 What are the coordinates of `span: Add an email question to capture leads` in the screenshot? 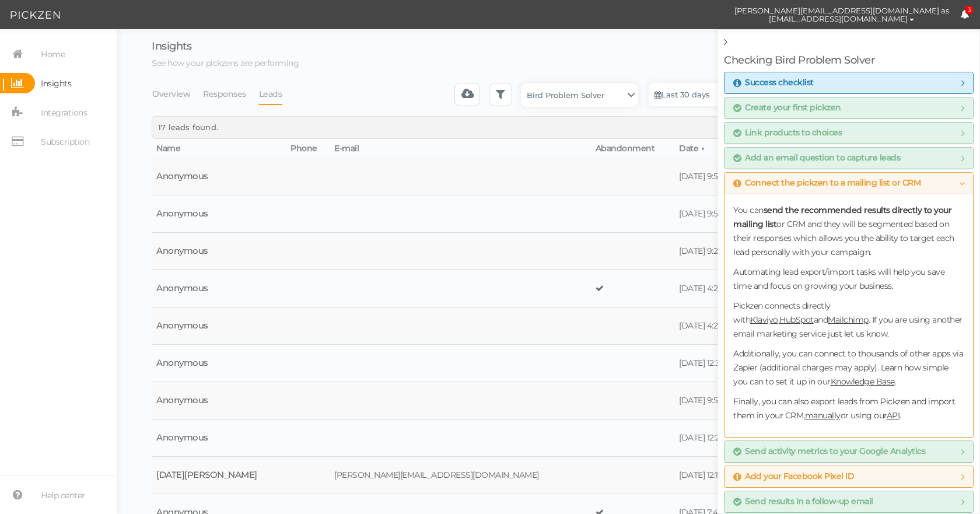 It's located at (817, 158).